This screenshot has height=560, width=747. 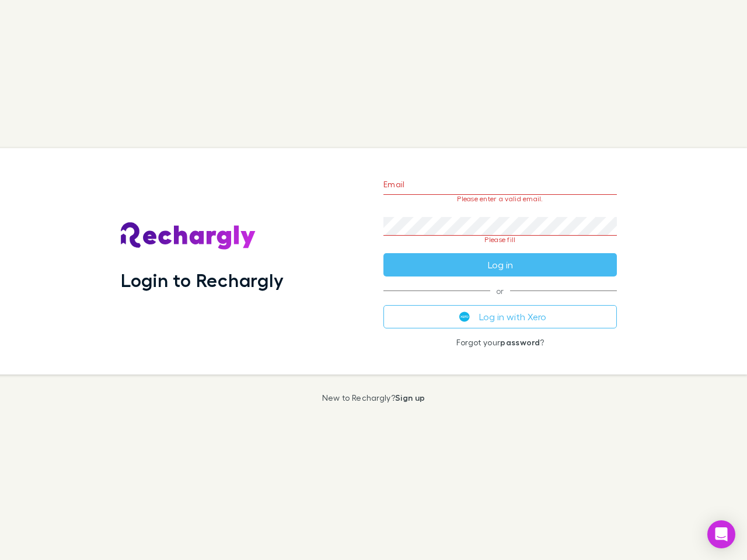 What do you see at coordinates (464, 317) in the screenshot?
I see `img: Xero's logo` at bounding box center [464, 317].